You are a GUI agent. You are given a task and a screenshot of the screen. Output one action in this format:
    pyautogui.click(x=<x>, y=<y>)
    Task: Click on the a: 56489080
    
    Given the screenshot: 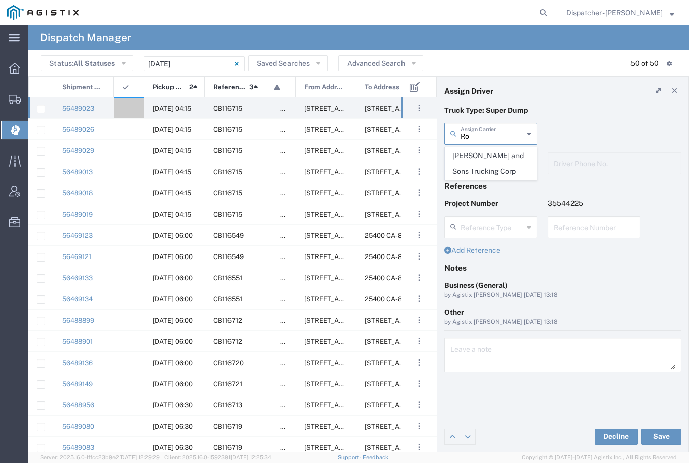 What is the action you would take?
    pyautogui.click(x=78, y=426)
    